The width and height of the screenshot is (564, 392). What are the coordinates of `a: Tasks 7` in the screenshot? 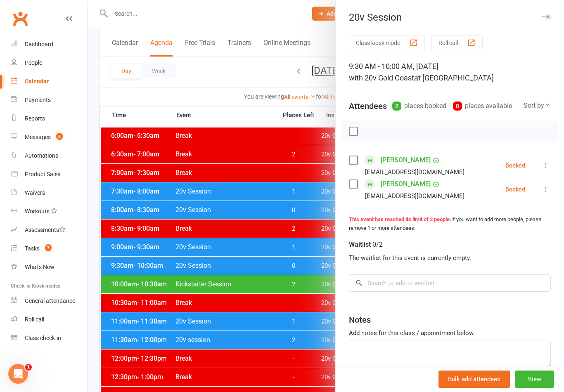 It's located at (49, 249).